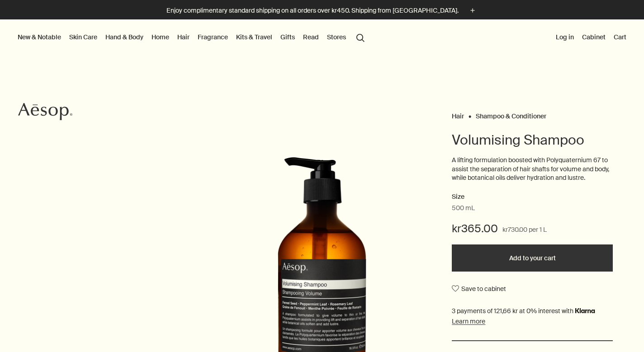  I want to click on button: Cart, so click(620, 37).